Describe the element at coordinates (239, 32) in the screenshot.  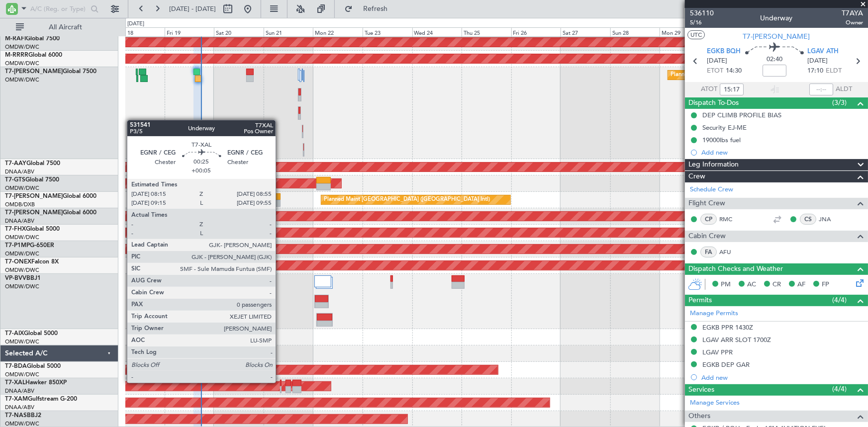
I see `div: Sat 20` at that location.